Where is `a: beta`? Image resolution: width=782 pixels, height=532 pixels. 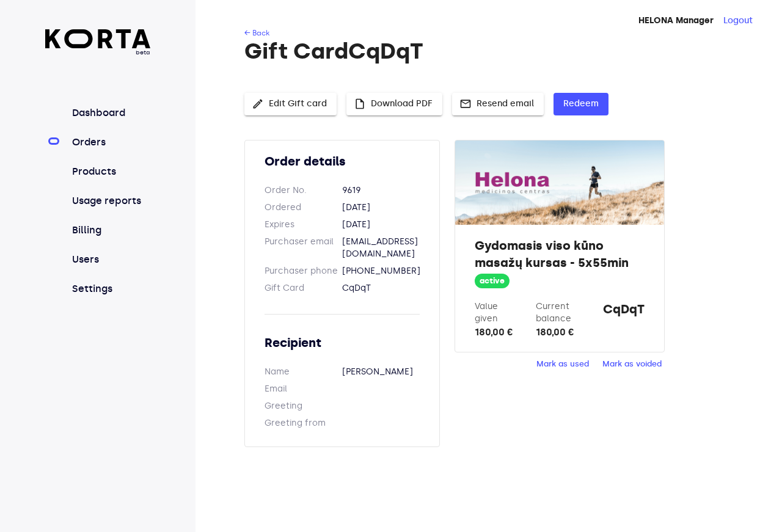
a: beta is located at coordinates (98, 43).